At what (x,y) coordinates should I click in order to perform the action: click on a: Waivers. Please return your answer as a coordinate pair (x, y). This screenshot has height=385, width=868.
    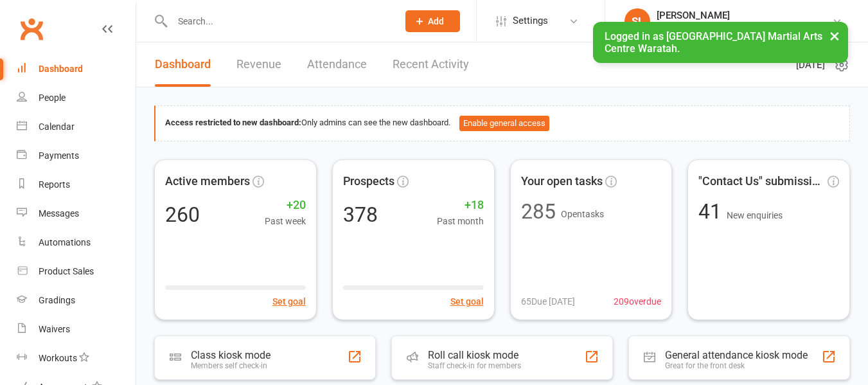
    Looking at the image, I should click on (76, 328).